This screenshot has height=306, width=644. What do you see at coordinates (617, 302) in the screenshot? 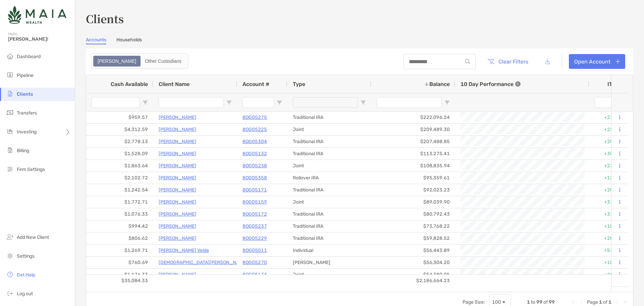
I see `div: Next Page` at bounding box center [617, 302].